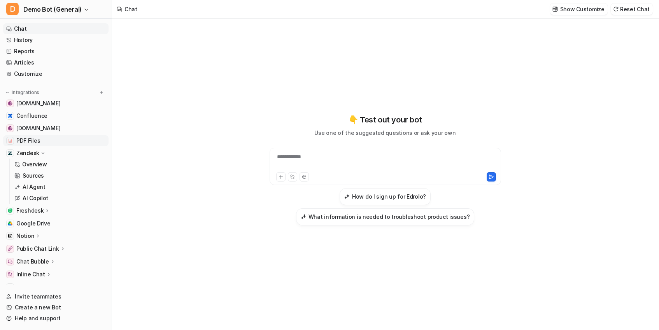  Describe the element at coordinates (60, 165) in the screenshot. I see `a: Overview` at that location.